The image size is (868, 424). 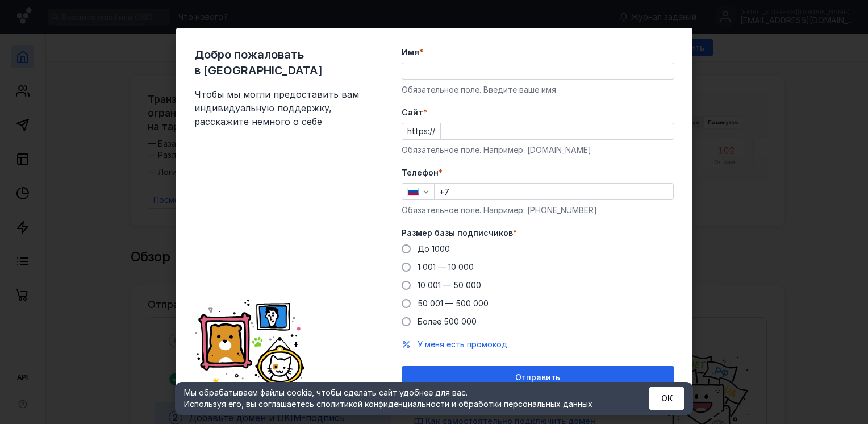 What do you see at coordinates (456, 404) in the screenshot?
I see `a: политикой конфиденциальности и обработки персональных данных` at bounding box center [456, 404].